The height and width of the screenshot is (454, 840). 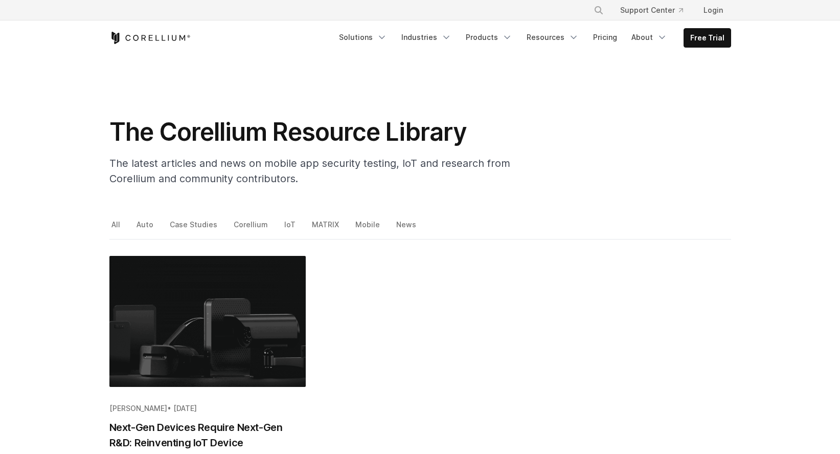 What do you see at coordinates (714, 10) in the screenshot?
I see `a: Login` at bounding box center [714, 10].